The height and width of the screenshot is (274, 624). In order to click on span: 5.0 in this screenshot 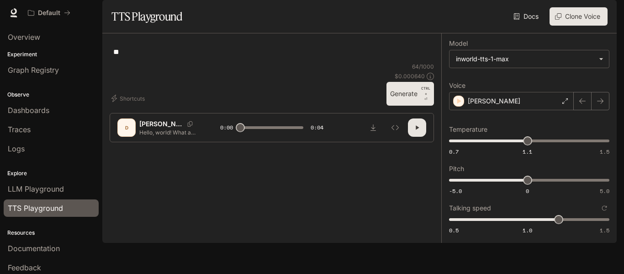, I will do `click(605, 191)`.